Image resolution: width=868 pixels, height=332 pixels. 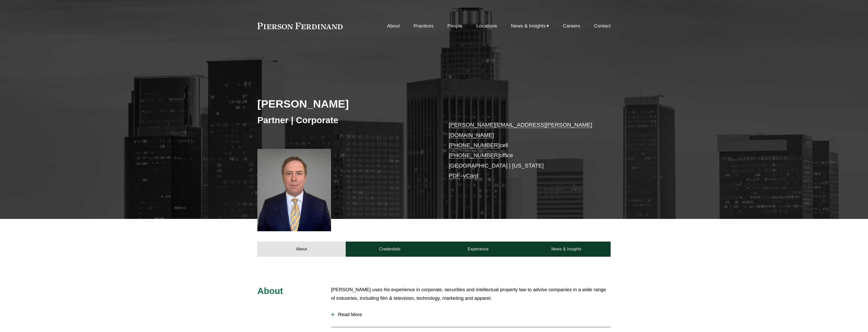 What do you see at coordinates (270, 291) in the screenshot?
I see `span: About` at bounding box center [270, 291].